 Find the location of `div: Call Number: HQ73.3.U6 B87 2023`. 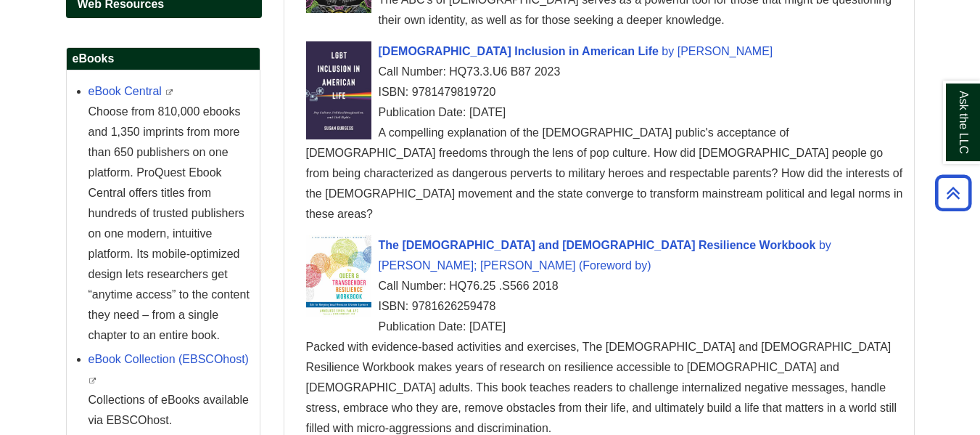

div: Call Number: HQ73.3.U6 B87 2023 is located at coordinates (607, 72).